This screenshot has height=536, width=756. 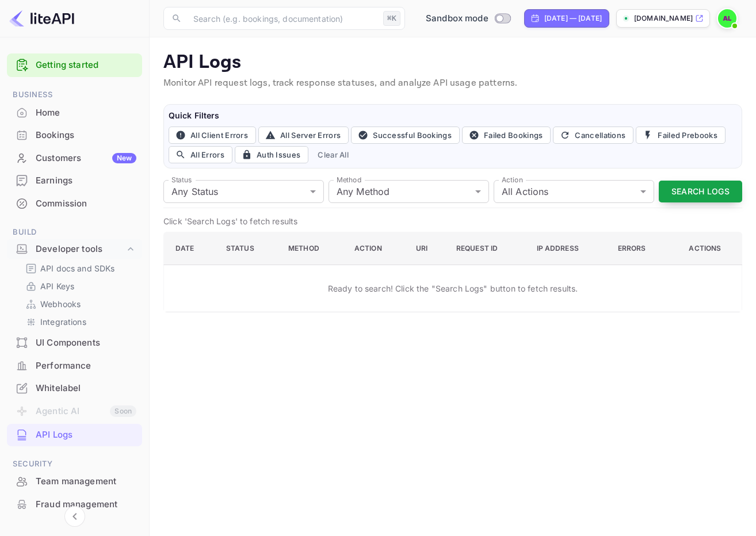 What do you see at coordinates (74, 65) in the screenshot?
I see `div: Getting started` at bounding box center [74, 65].